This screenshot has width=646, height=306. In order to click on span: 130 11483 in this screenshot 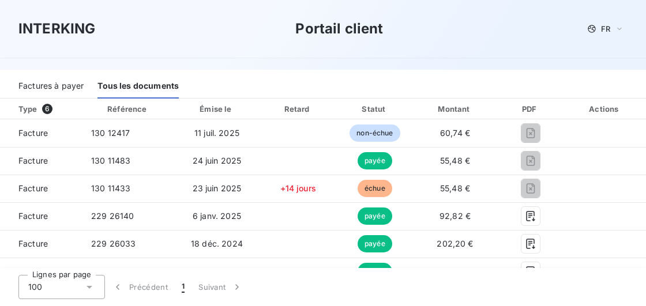, I will do `click(111, 160)`.